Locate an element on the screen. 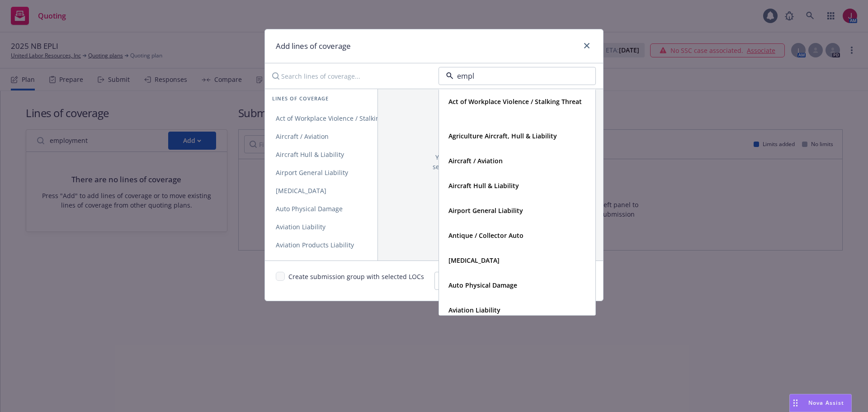 The image size is (868, 412). span: Aircraft Hull & Liability is located at coordinates (309, 154).